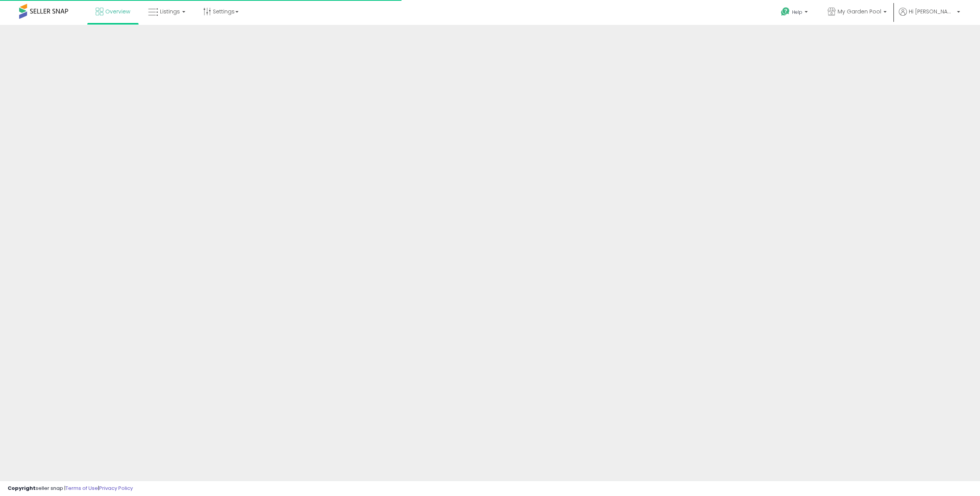 The height and width of the screenshot is (496, 980). I want to click on span: Overview, so click(117, 11).